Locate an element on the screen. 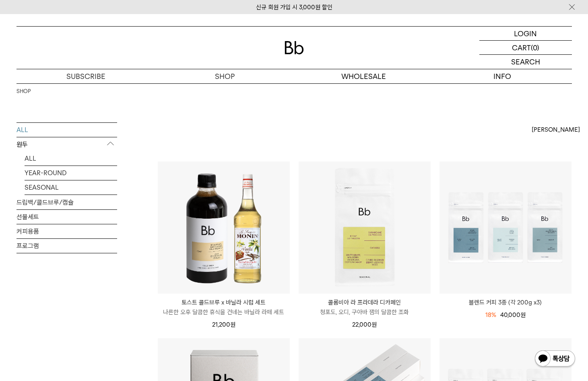 This screenshot has height=381, width=588. p: 블렌드 커피 3종 (각 200g x3) is located at coordinates (505, 302).